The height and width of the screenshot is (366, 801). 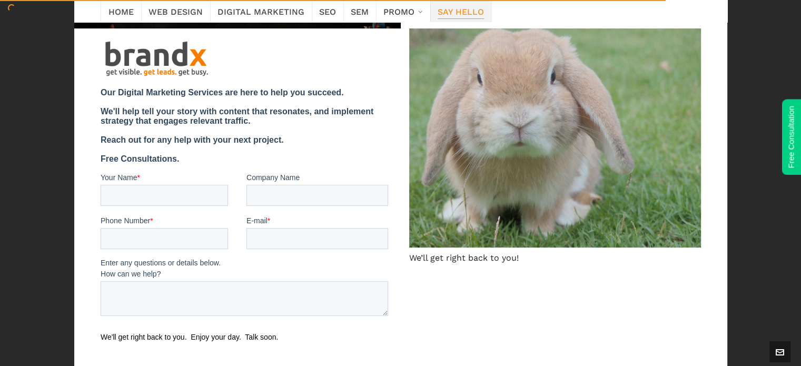 What do you see at coordinates (555, 258) in the screenshot?
I see `figcaption: We’ll get right back to you!` at bounding box center [555, 258].